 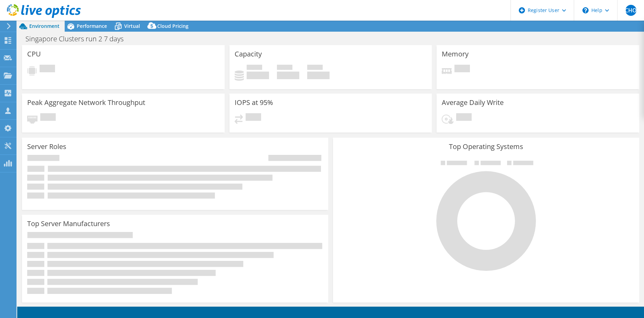 What do you see at coordinates (455, 54) in the screenshot?
I see `h3: Memory` at bounding box center [455, 54].